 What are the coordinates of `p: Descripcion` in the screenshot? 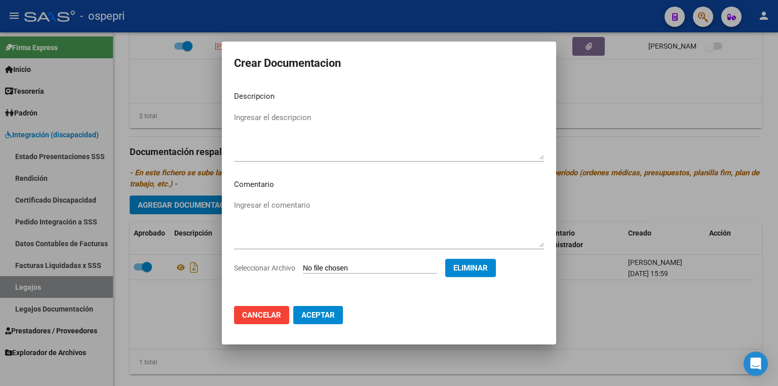 It's located at (389, 96).